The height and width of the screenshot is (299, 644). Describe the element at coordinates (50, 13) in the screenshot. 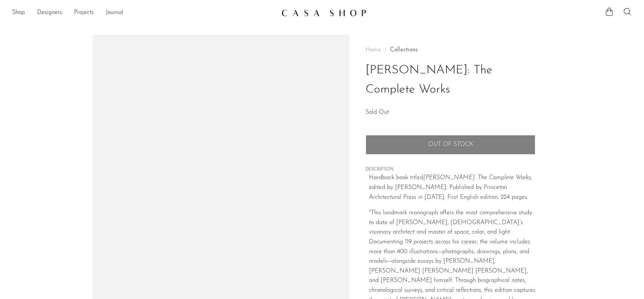

I see `a: Designers` at that location.